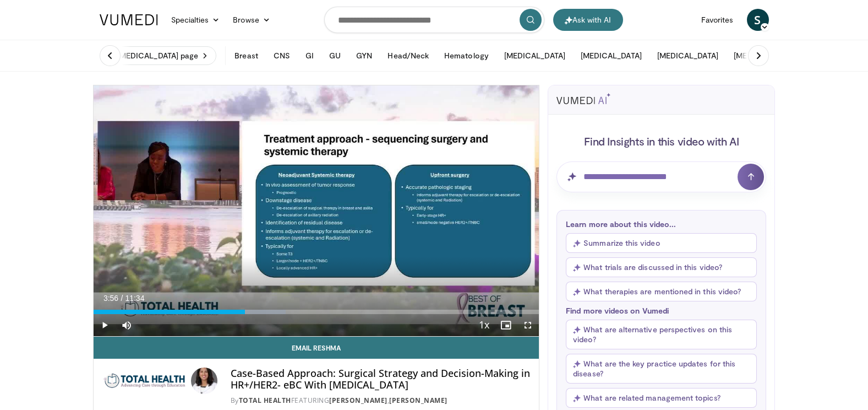 Image resolution: width=868 pixels, height=410 pixels. What do you see at coordinates (364, 55) in the screenshot?
I see `button: GYN` at bounding box center [364, 55].